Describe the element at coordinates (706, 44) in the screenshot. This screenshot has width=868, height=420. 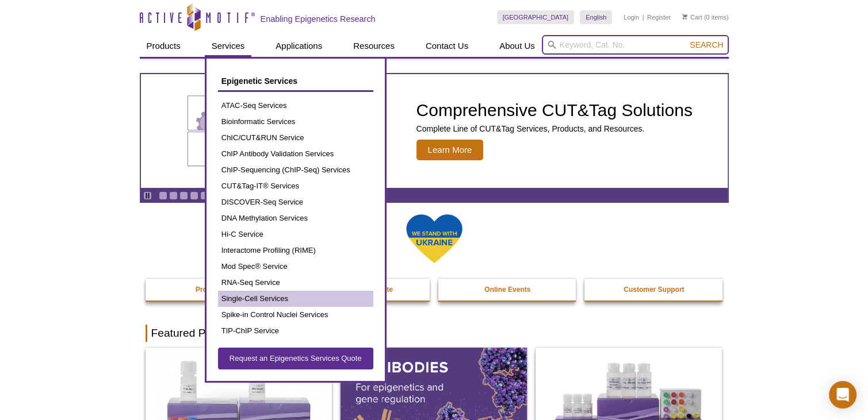
I see `button: Search` at that location.